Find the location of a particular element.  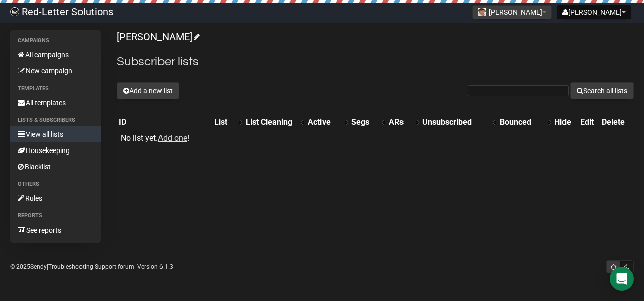

button: Search all lists is located at coordinates (602, 91).